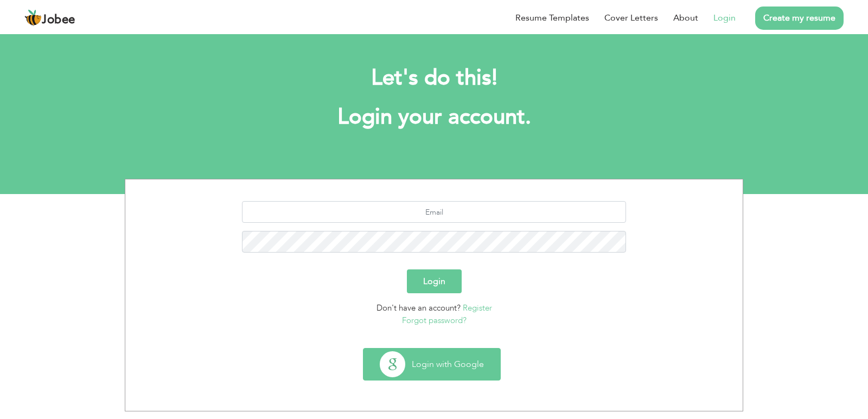  What do you see at coordinates (434, 78) in the screenshot?
I see `h2: Let's do this!` at bounding box center [434, 78].